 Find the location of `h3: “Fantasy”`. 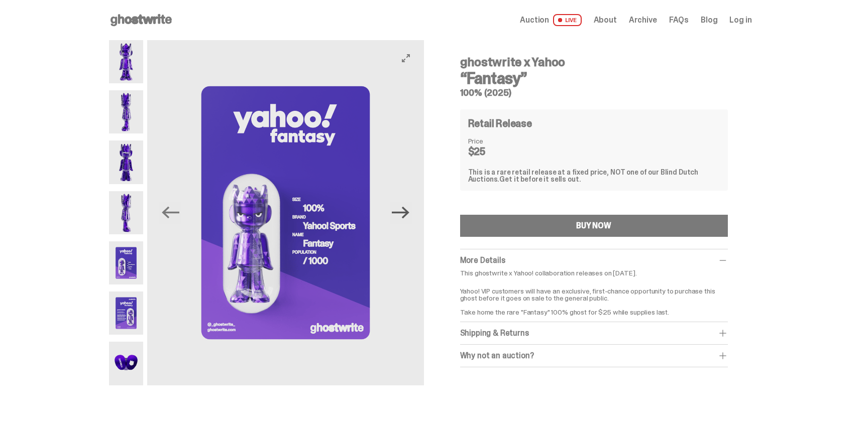

h3: “Fantasy” is located at coordinates (593, 78).